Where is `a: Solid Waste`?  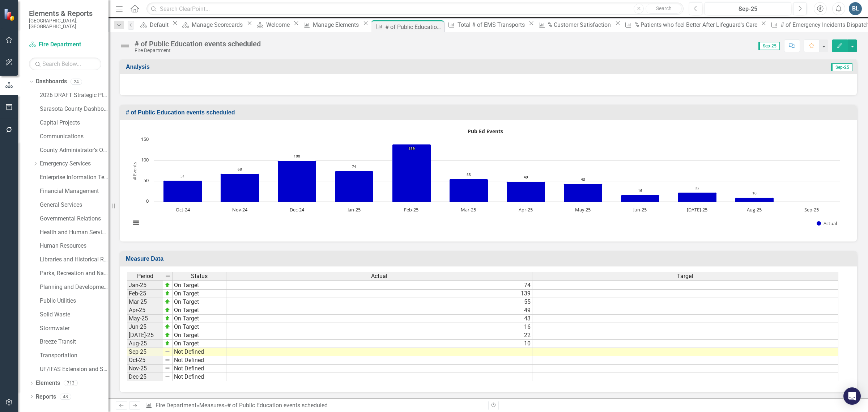
a: Solid Waste is located at coordinates (74, 315).